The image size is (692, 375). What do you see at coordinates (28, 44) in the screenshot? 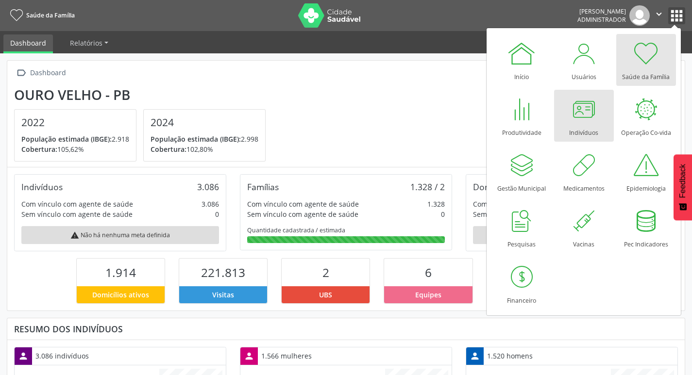
I see `a: Dashboard` at bounding box center [28, 44].